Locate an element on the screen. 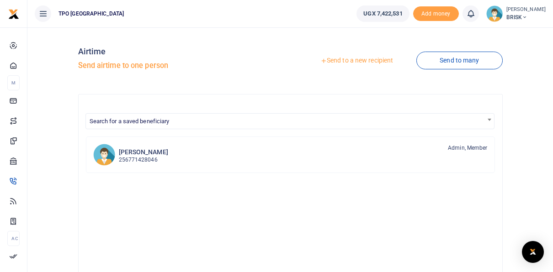 The height and width of the screenshot is (272, 553). a: UGX 7,422,531 is located at coordinates (382, 14).